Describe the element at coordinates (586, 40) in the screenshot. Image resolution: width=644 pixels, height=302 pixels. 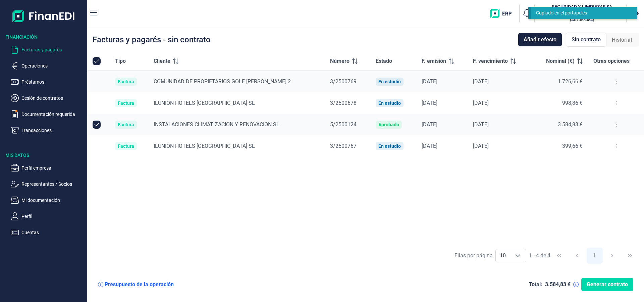
I see `div: Sin contrato` at that location.